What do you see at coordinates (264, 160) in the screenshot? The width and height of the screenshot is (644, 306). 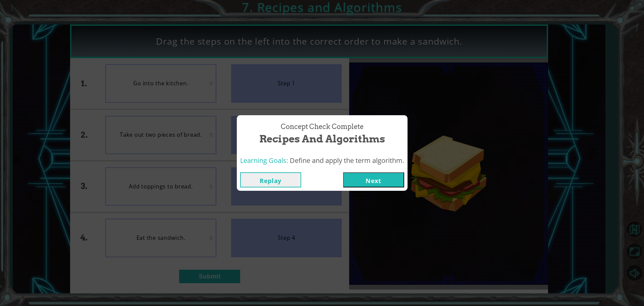 I see `span: Learning Goals:` at bounding box center [264, 160].